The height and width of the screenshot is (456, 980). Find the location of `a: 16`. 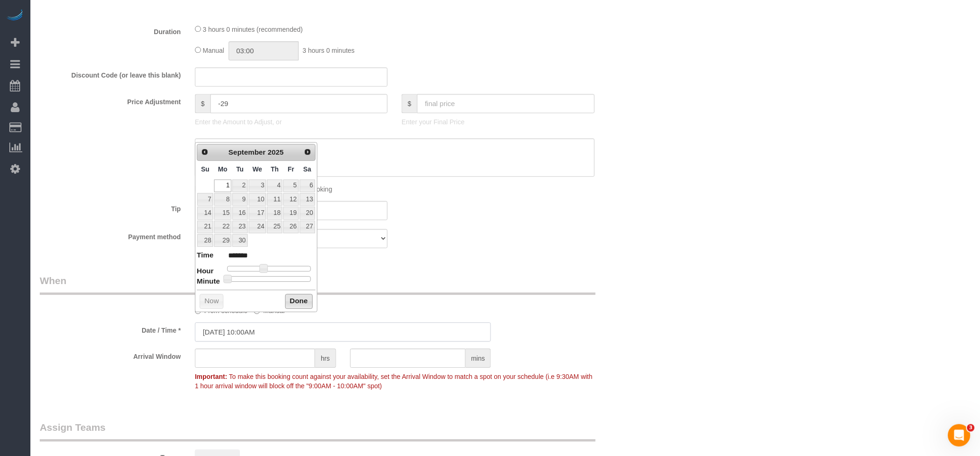

a: 16 is located at coordinates (240, 213).